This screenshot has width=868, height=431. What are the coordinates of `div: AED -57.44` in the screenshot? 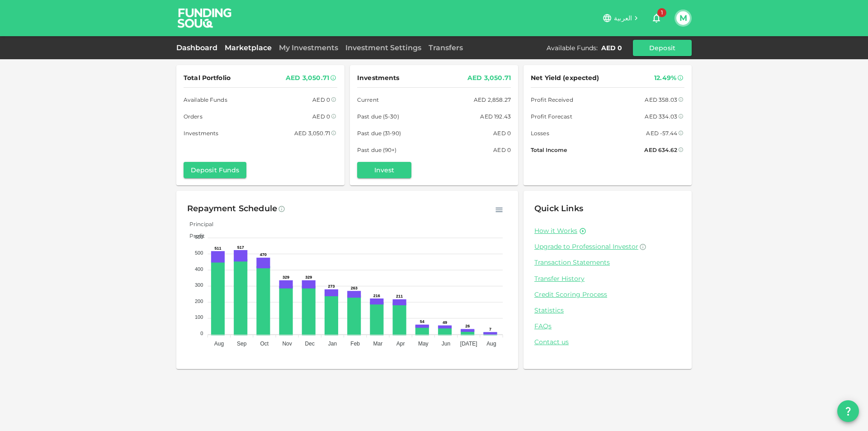 It's located at (661, 133).